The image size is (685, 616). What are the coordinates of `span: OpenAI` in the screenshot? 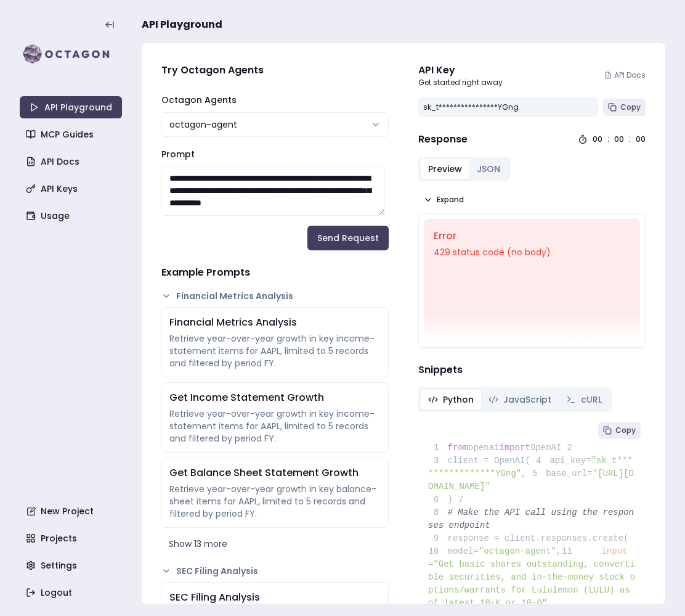 It's located at (546, 448).